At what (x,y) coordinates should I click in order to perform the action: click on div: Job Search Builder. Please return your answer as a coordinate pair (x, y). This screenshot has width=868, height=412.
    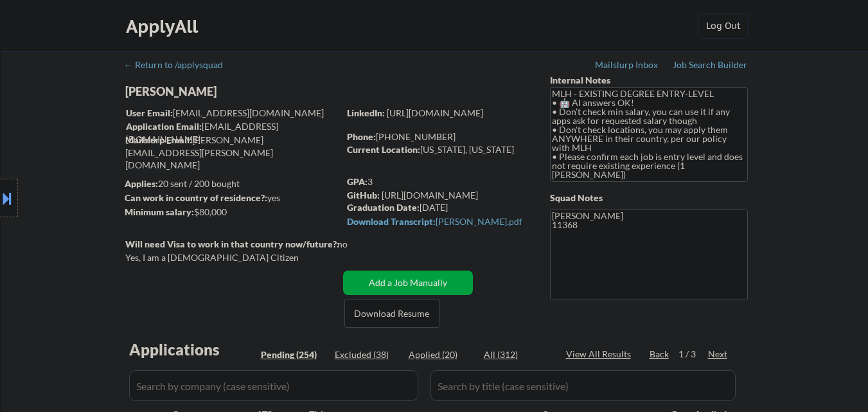
    Looking at the image, I should click on (710, 65).